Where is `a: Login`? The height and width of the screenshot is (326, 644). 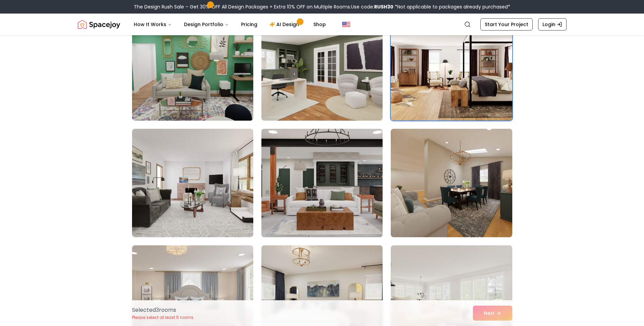 a: Login is located at coordinates (552, 24).